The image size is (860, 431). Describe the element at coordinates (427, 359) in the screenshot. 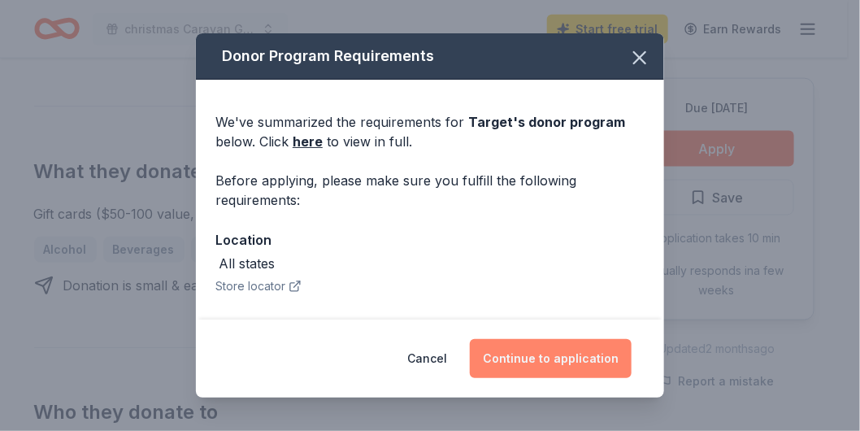

I see `button: Cancel` at that location.